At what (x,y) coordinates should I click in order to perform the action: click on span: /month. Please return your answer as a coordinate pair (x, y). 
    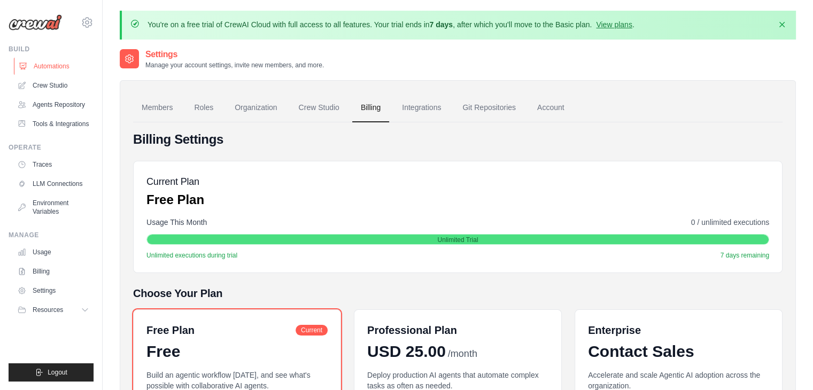
    Looking at the image, I should click on (462, 354).